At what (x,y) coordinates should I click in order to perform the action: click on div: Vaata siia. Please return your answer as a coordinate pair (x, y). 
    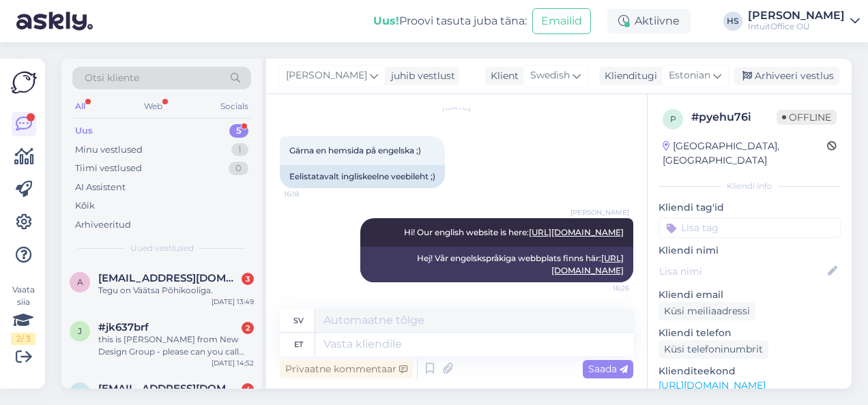
    Looking at the image, I should click on (23, 314).